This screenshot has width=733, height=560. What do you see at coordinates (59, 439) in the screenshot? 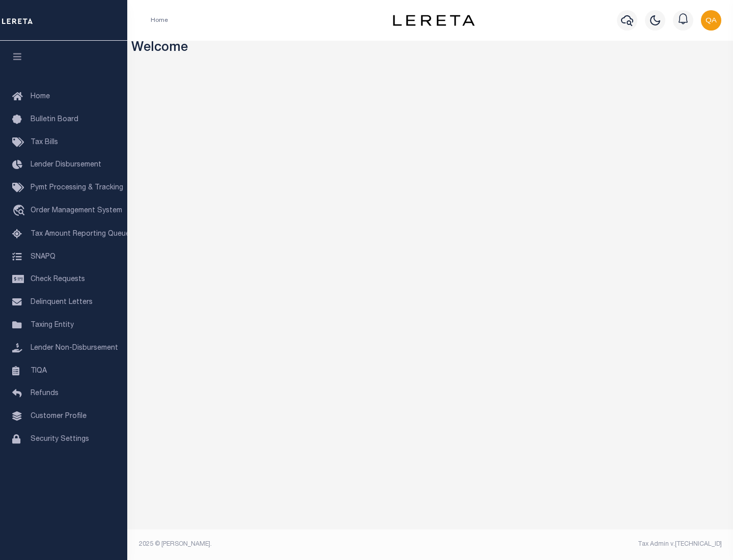
I see `span: Security Settings` at bounding box center [59, 439].